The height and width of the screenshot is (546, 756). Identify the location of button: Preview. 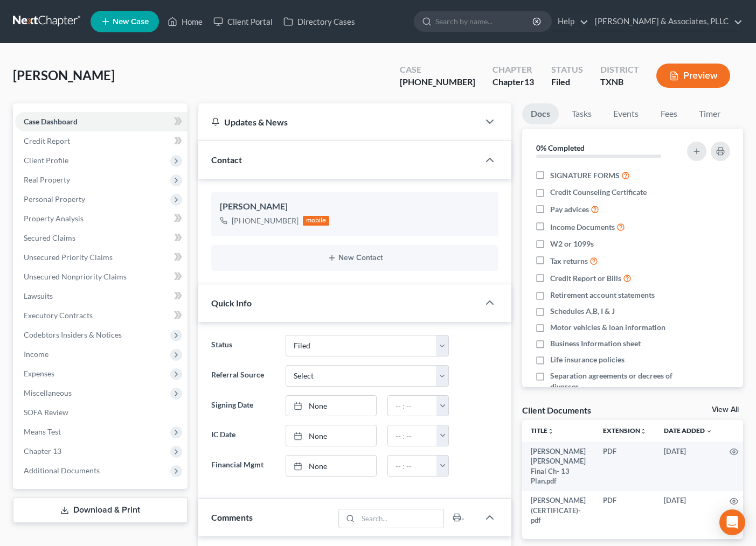
(693, 75).